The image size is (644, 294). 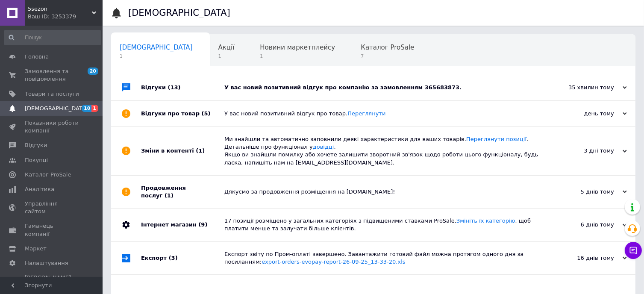 I want to click on span: Новини маркетплейсу, so click(x=297, y=47).